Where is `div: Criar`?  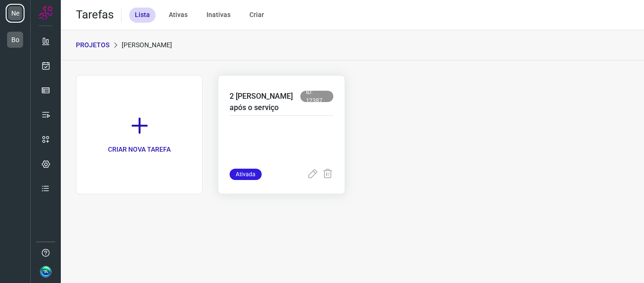 div: Criar is located at coordinates (256, 15).